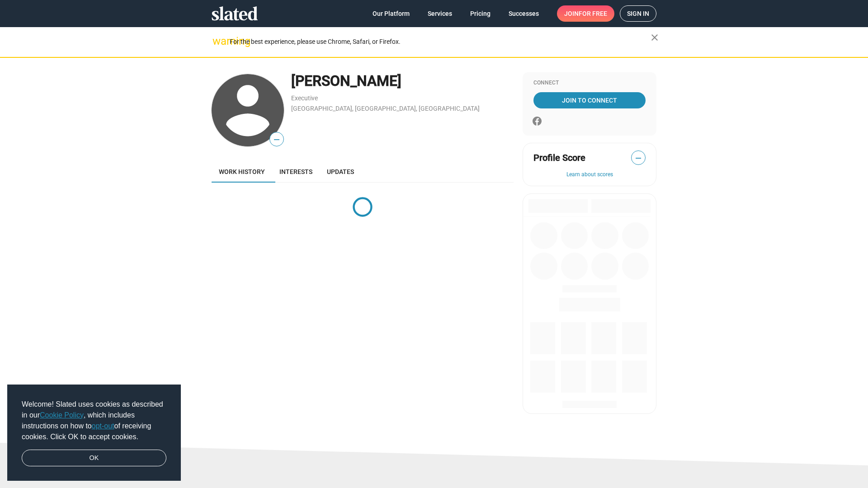 The image size is (868, 488). What do you see at coordinates (94, 433) in the screenshot?
I see `div: cookieconsent` at bounding box center [94, 433].